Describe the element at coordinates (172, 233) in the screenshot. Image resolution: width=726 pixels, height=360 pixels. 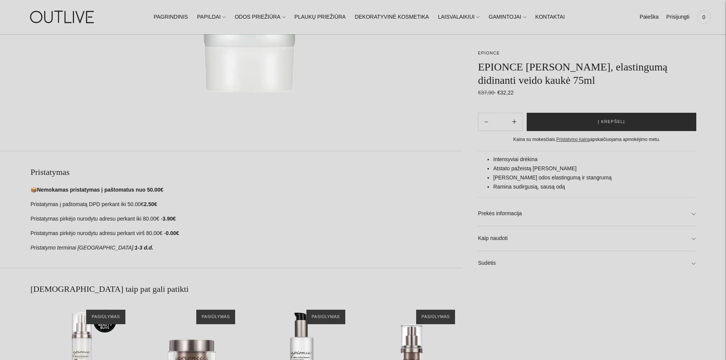
I see `strong: 0.00€` at that location.